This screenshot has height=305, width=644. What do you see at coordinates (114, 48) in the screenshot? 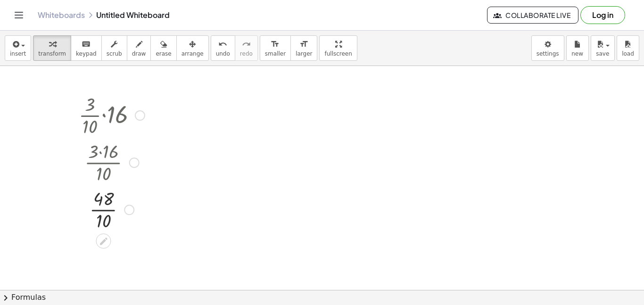
I see `button: scrub` at bounding box center [114, 48].